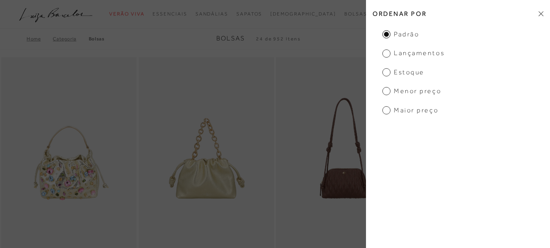 Image resolution: width=550 pixels, height=248 pixels. Describe the element at coordinates (410, 110) in the screenshot. I see `span: Maior preço` at that location.